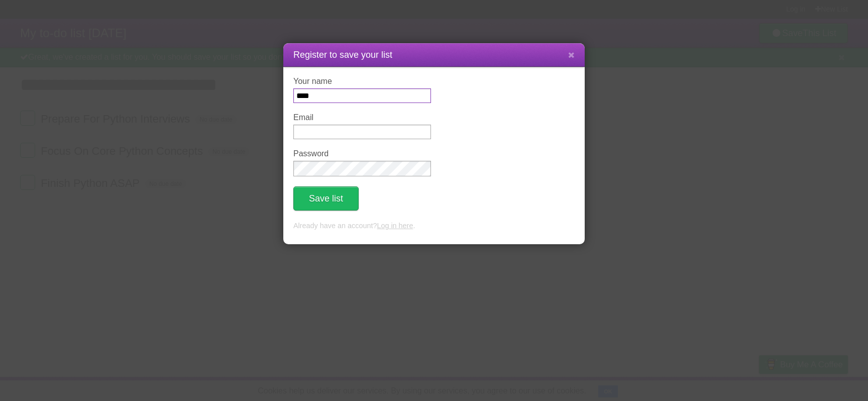 The height and width of the screenshot is (401, 868). I want to click on button: Save list, so click(326, 199).